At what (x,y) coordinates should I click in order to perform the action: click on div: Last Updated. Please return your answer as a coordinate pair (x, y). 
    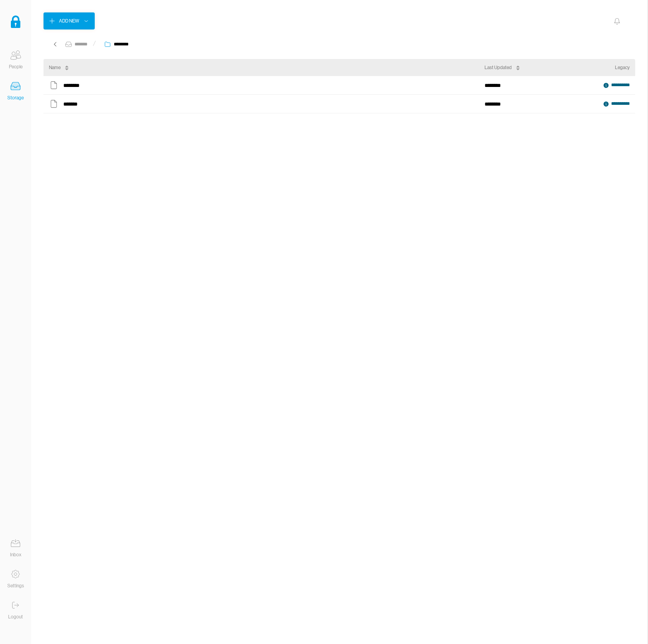
    Looking at the image, I should click on (498, 68).